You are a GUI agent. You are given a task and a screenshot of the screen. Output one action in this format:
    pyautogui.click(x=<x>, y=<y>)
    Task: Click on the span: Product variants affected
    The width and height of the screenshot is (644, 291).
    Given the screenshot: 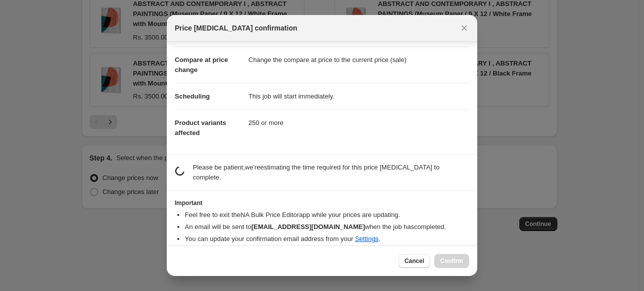 What is the action you would take?
    pyautogui.click(x=200, y=128)
    